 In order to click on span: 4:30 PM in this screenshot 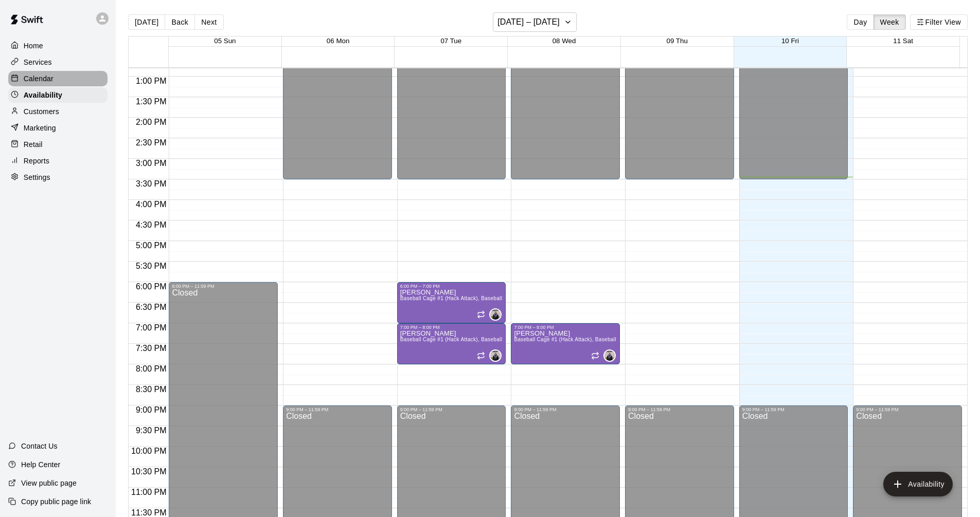, I will do `click(151, 225)`.